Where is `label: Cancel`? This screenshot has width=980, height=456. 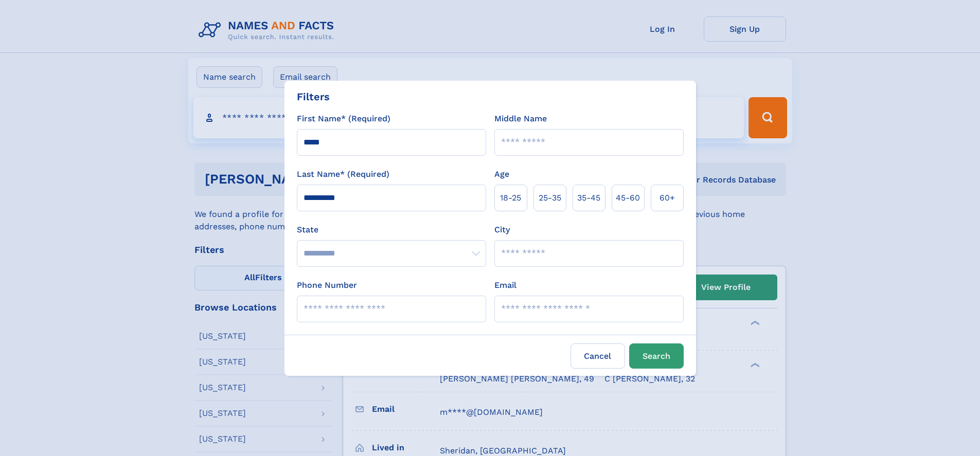
label: Cancel is located at coordinates (597, 356).